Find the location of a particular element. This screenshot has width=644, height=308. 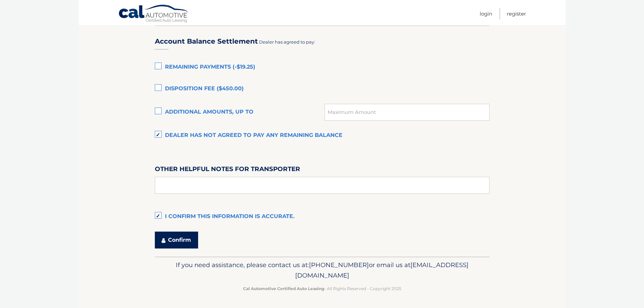

label: Additional amounts, up to is located at coordinates (240, 112).